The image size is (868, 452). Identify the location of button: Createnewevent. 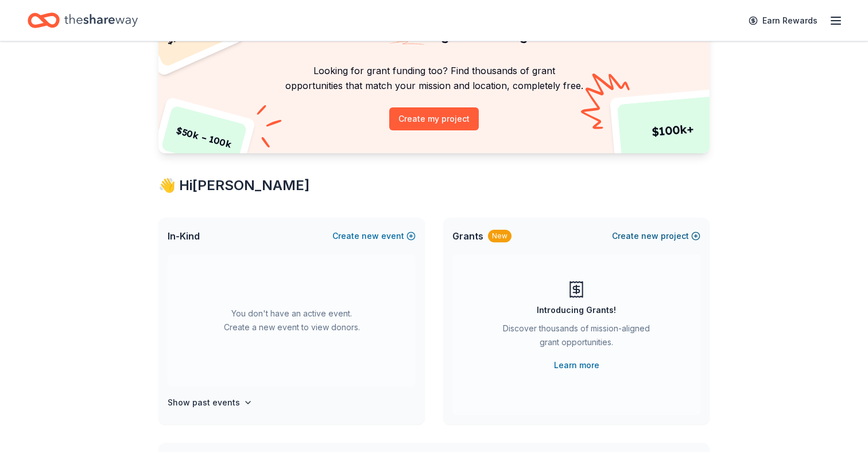
(374, 236).